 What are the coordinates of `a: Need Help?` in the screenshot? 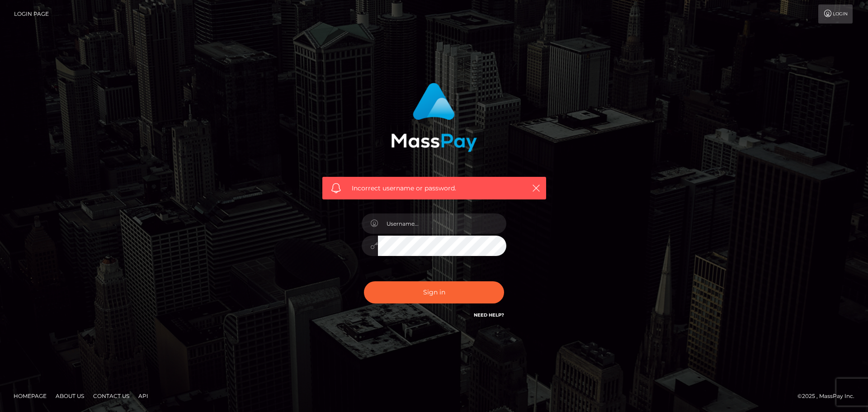 It's located at (489, 315).